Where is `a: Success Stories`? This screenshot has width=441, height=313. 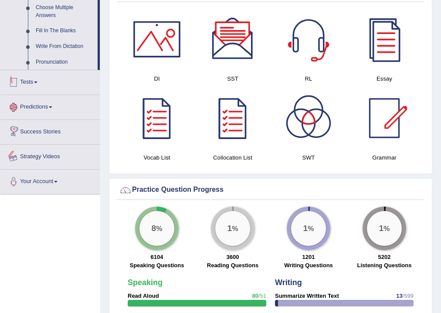
a: Success Stories is located at coordinates (50, 131).